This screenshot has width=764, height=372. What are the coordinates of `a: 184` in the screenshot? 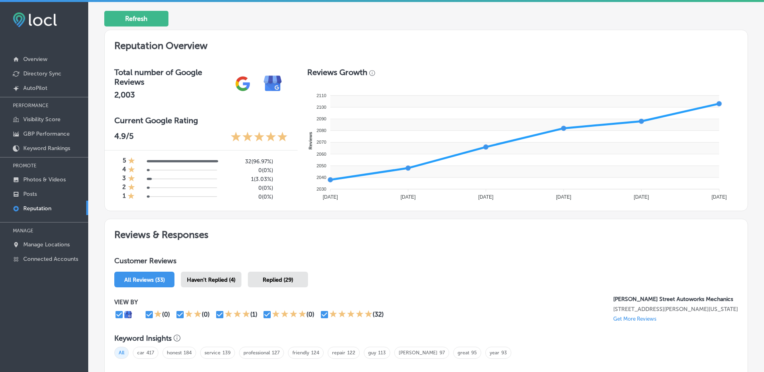 It's located at (188, 352).